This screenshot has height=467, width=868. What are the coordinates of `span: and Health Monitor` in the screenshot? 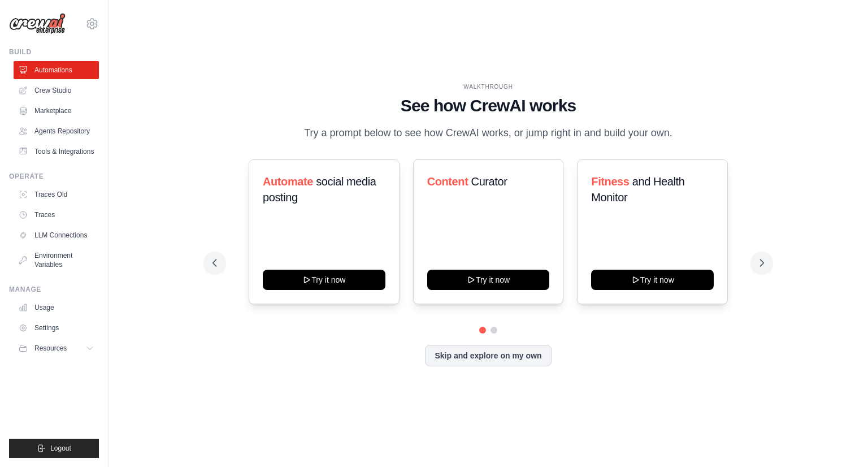 It's located at (638, 189).